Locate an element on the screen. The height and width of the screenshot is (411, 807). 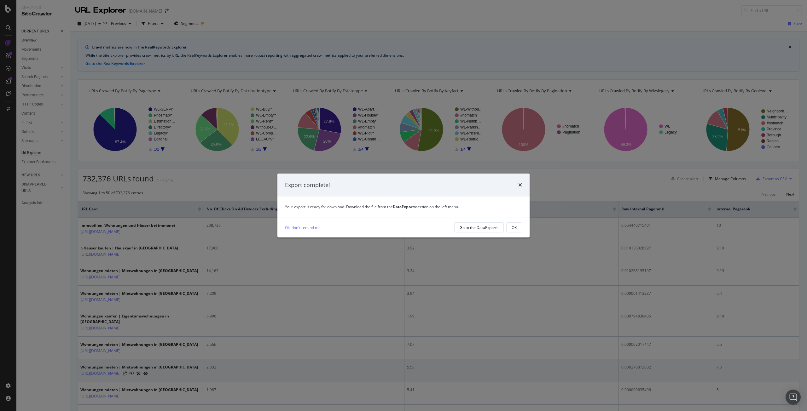
div: Export complete! is located at coordinates (307, 185).